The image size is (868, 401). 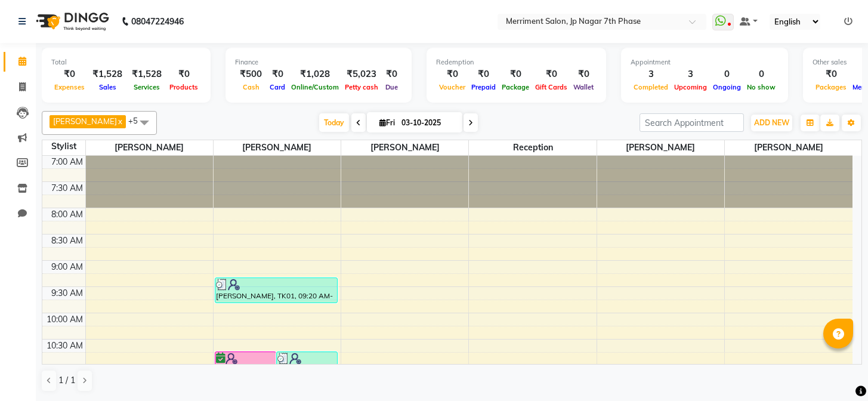 What do you see at coordinates (69, 87) in the screenshot?
I see `span: Expenses` at bounding box center [69, 87].